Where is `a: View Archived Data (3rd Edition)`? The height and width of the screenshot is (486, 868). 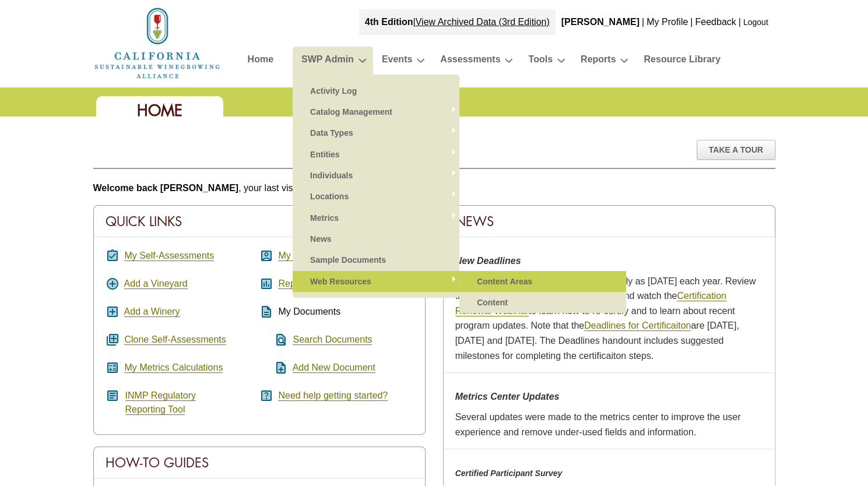
a: View Archived Data (3rd Edition) is located at coordinates (483, 21).